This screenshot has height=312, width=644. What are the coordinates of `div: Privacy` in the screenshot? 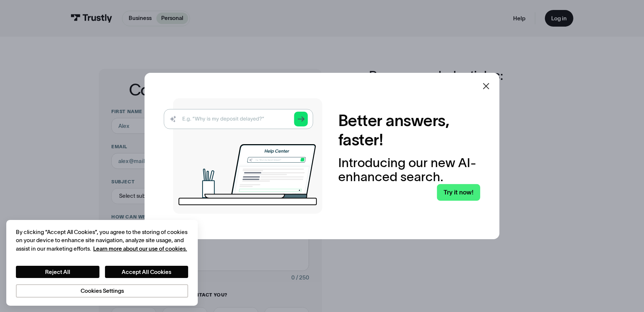 It's located at (102, 263).